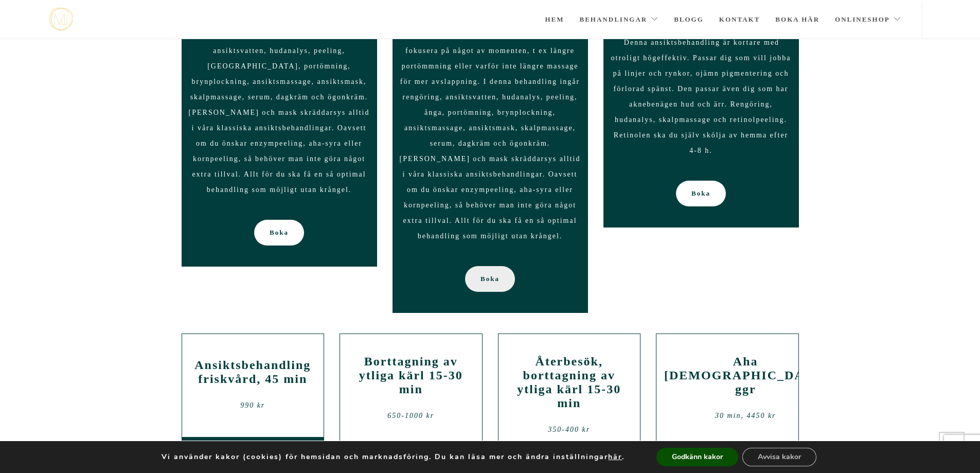 The height and width of the screenshot is (473, 980). What do you see at coordinates (745, 416) in the screenshot?
I see `div: 30 min, 4450 kr` at bounding box center [745, 416].